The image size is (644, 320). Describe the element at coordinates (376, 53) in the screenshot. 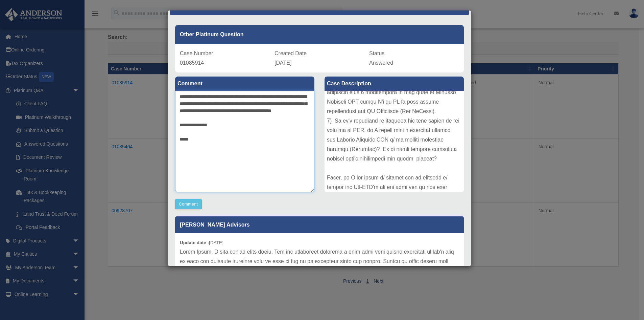

I see `span: Status` at that location.